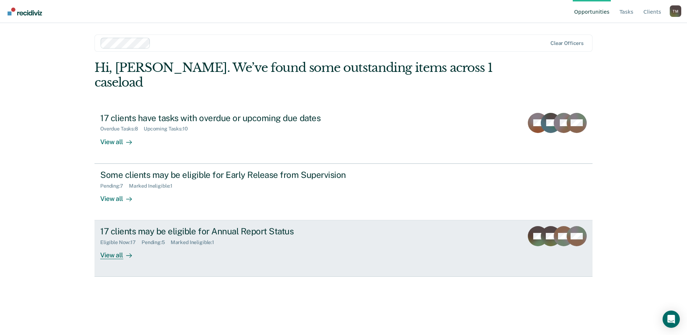  What do you see at coordinates (344, 248) in the screenshot?
I see `a: 17 clients may be eligible for Annual Report StatusEligible Now:17Pending:5Marked Ineligible:1Vie...` at bounding box center [344, 248].